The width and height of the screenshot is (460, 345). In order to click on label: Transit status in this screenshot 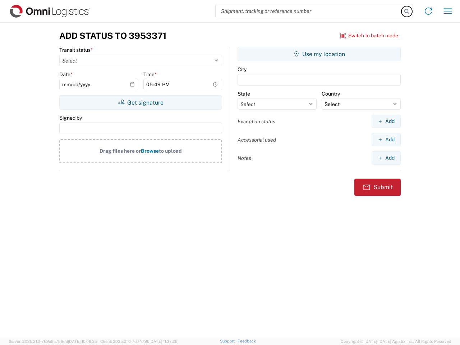, I will do `click(76, 50)`.